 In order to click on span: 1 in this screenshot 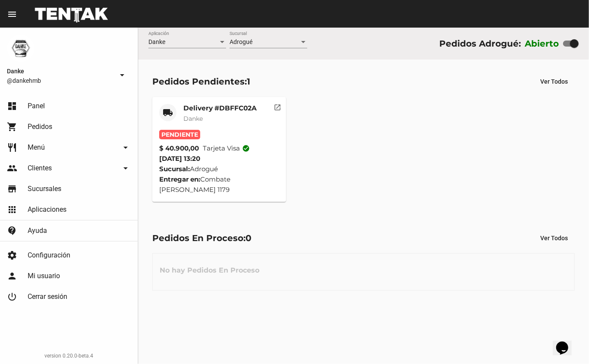, I will do `click(248, 82)`.